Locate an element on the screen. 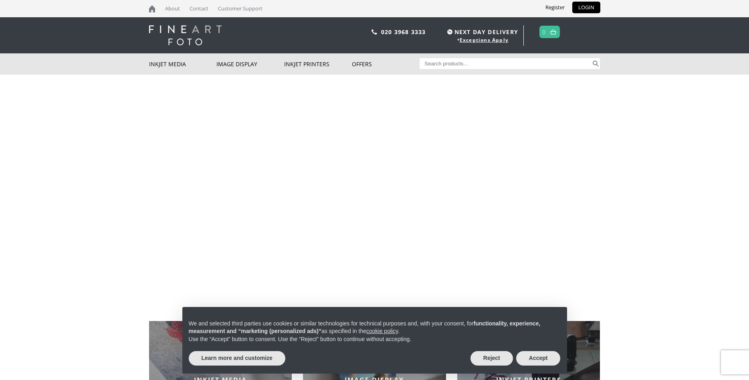 The image size is (749, 380). a: Exceptions Apply is located at coordinates (484, 40).